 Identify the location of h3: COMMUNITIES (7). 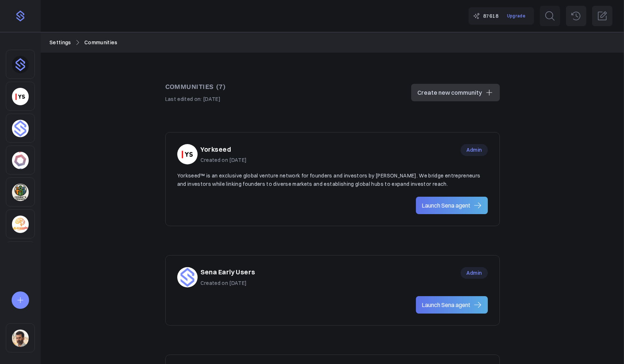
(195, 87).